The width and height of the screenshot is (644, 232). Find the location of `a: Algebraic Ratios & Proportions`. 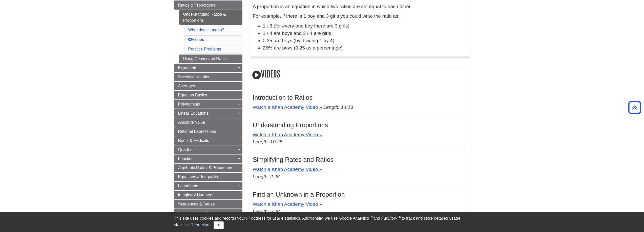

a: Algebraic Ratios & Proportions is located at coordinates (208, 168).